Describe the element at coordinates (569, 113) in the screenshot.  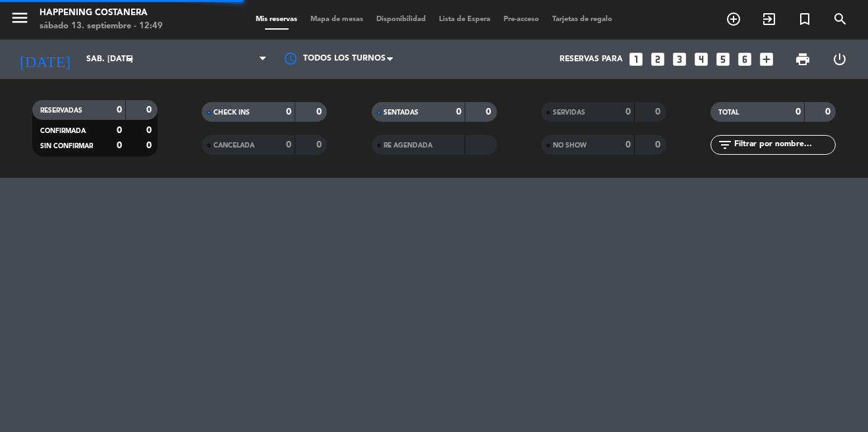
I see `span: SERVIDAS` at that location.